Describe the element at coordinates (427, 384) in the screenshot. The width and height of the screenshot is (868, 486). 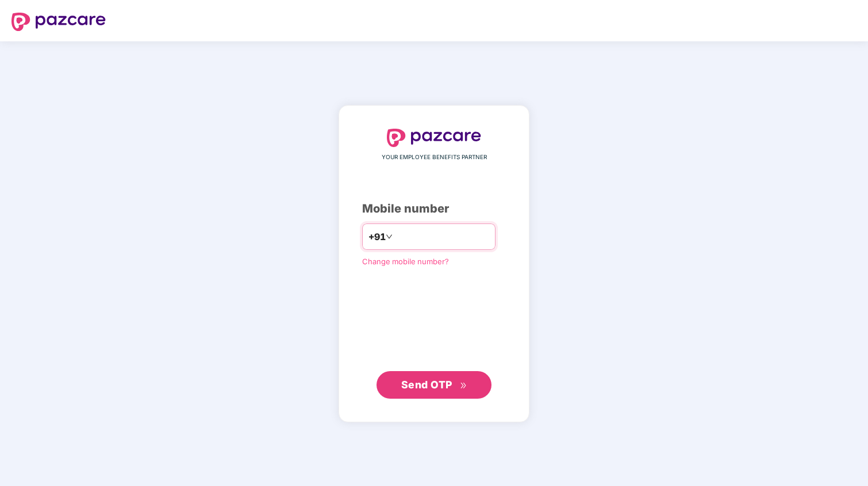
I see `span: Send OTP` at that location.